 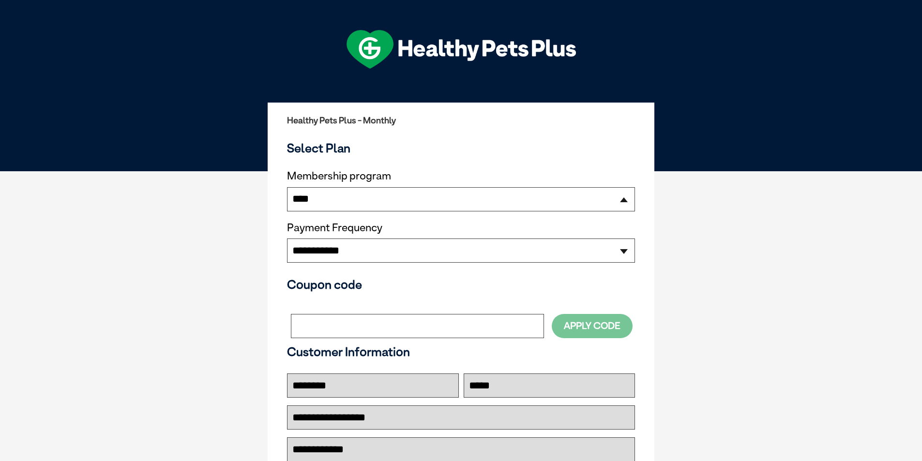 What do you see at coordinates (461, 176) in the screenshot?
I see `label: Membership program` at bounding box center [461, 176].